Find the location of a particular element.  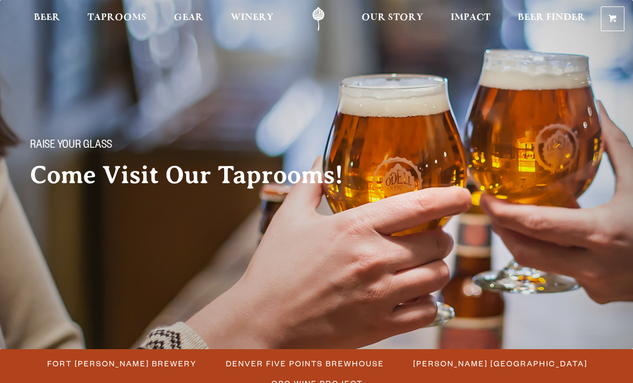

a: Denver Five Points Brewhouse is located at coordinates (304, 363).